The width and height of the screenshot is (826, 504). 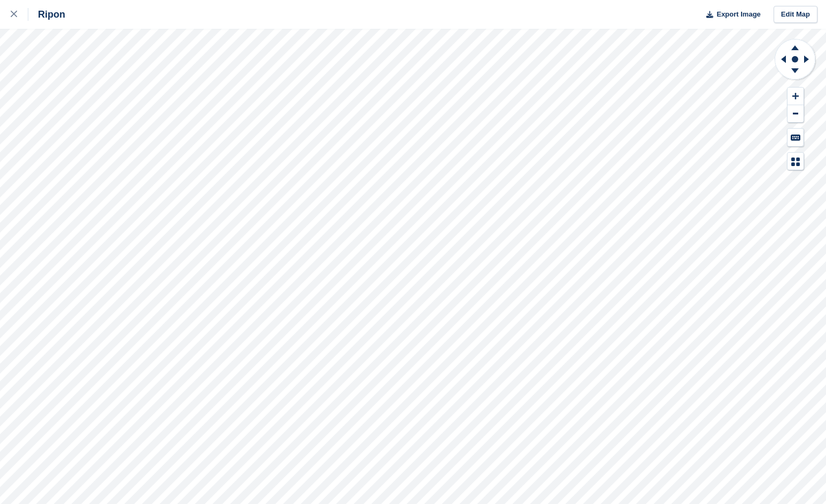 What do you see at coordinates (47, 15) in the screenshot?
I see `div: Ripon` at bounding box center [47, 15].